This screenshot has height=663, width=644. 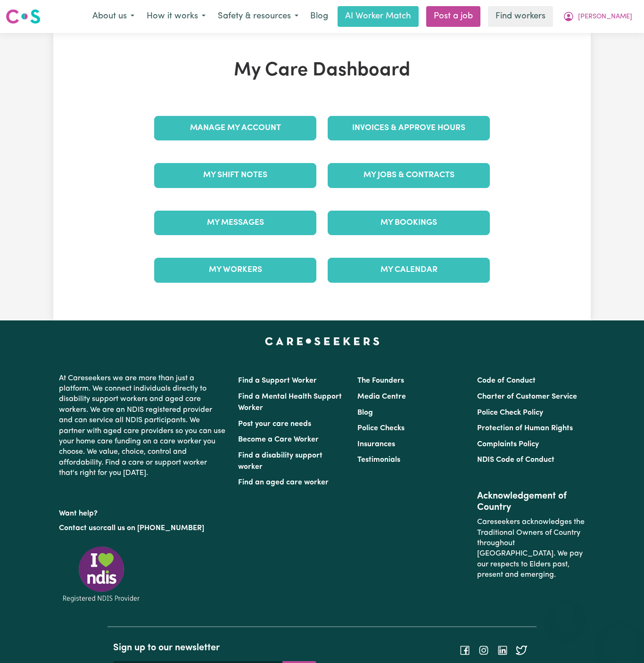 I want to click on a: Invoices & Approve Hours, so click(x=409, y=128).